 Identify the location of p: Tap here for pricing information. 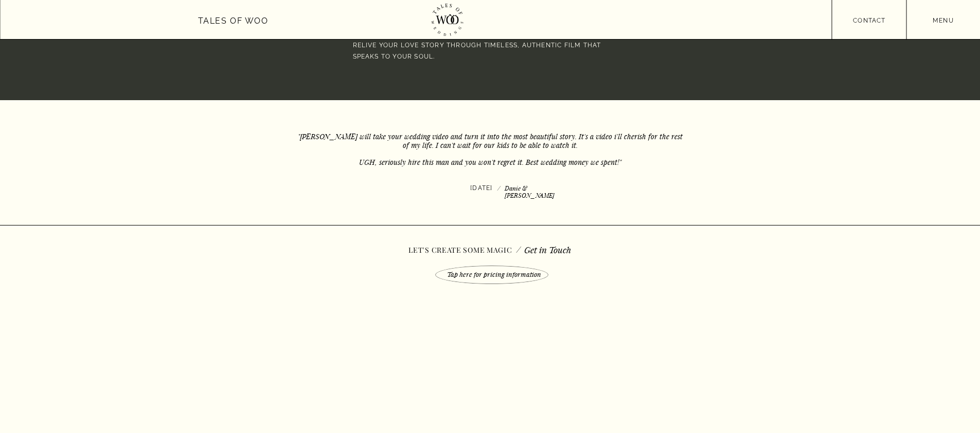
(493, 274).